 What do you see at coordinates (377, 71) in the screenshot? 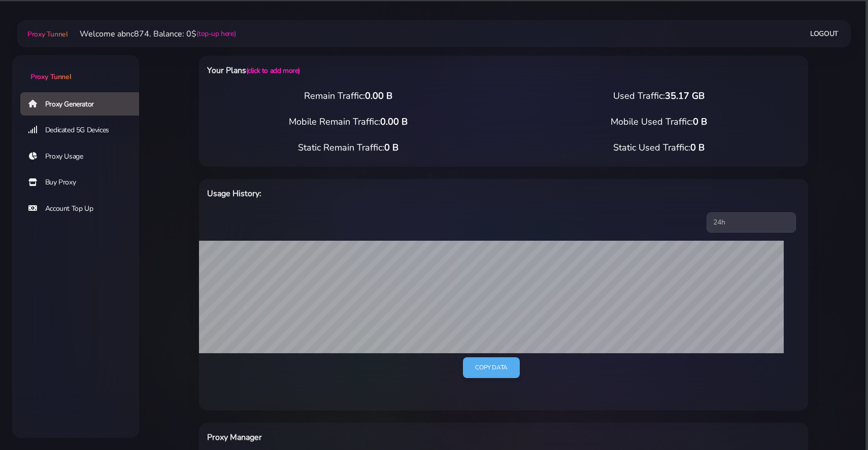
I see `h6: Your Plans` at bounding box center [377, 71].